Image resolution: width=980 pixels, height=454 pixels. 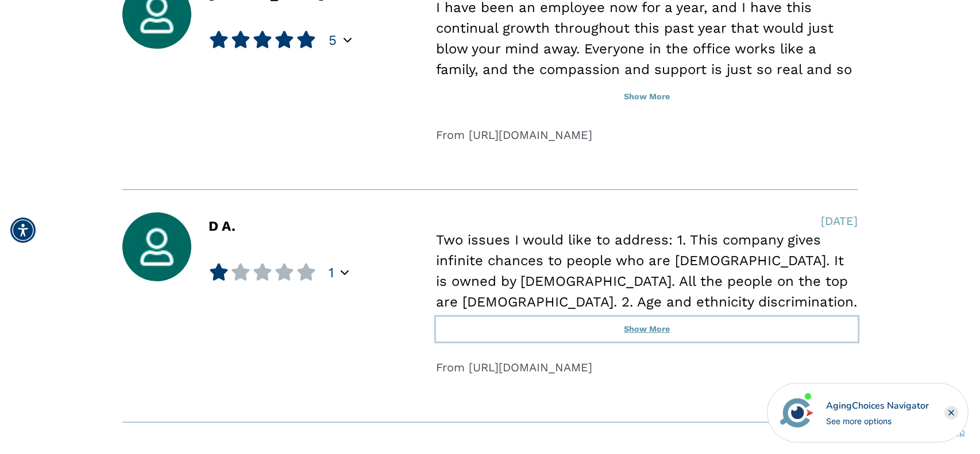 What do you see at coordinates (878, 421) in the screenshot?
I see `div: See more options` at bounding box center [878, 421].